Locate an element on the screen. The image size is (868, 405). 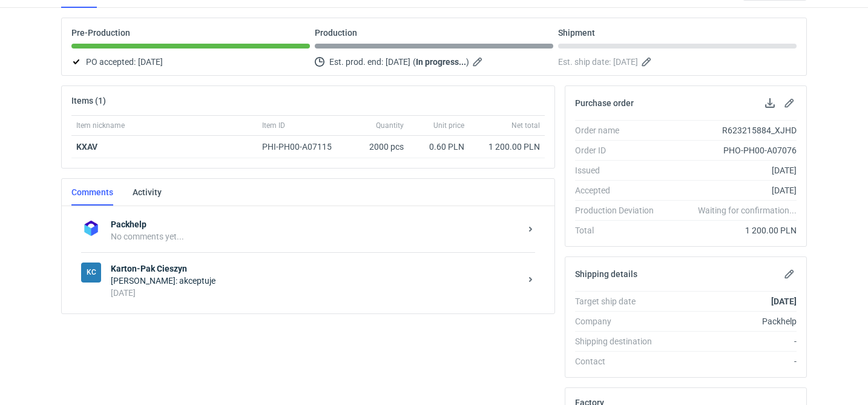
div: Total is located at coordinates (619, 231).